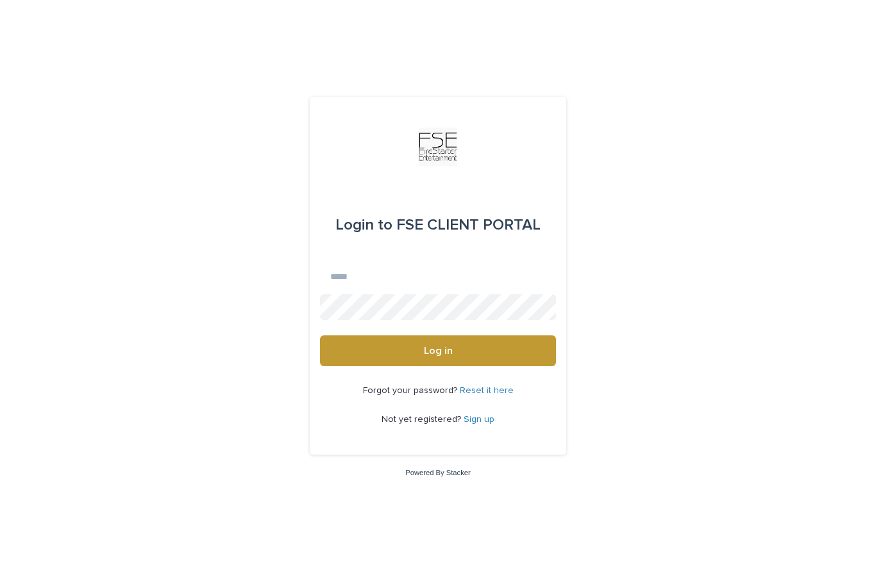 The image size is (876, 588). What do you see at coordinates (479, 419) in the screenshot?
I see `a: Sign up` at bounding box center [479, 419].